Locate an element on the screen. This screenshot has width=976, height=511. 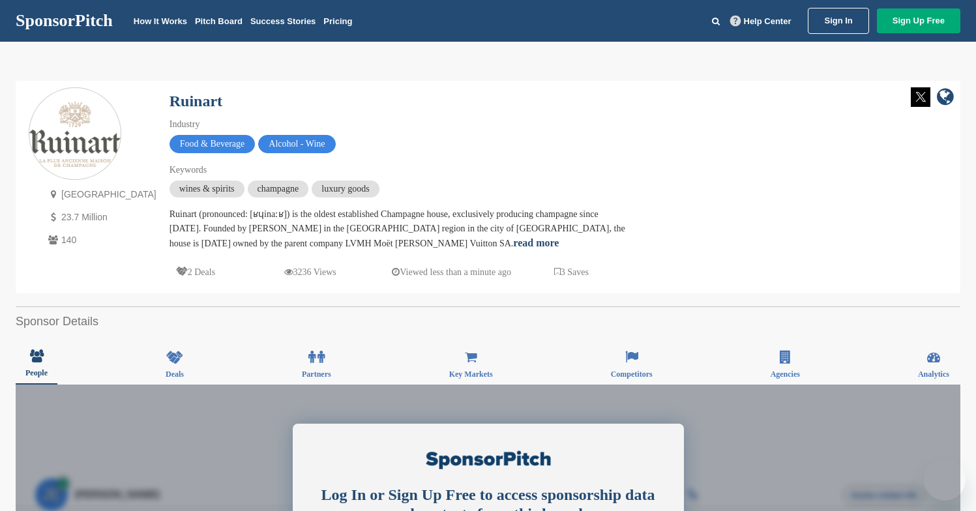
a: Ruinart is located at coordinates (196, 101).